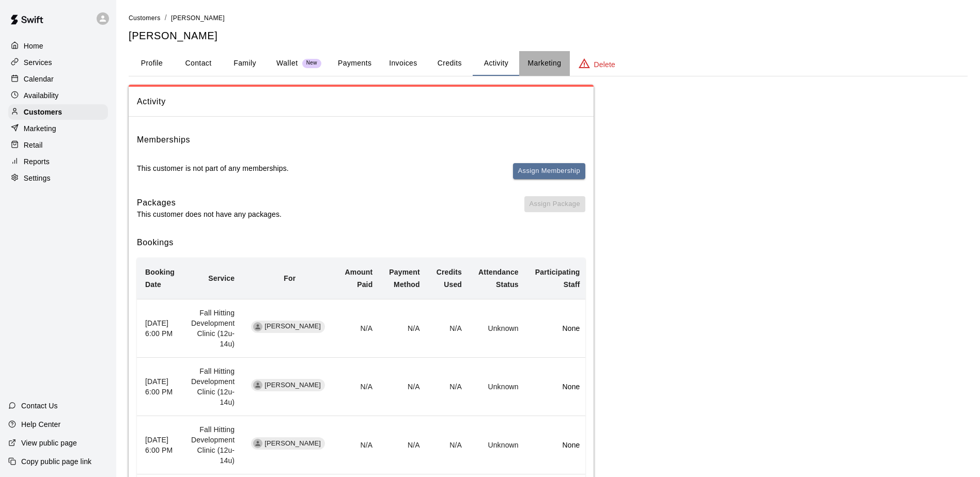 This screenshot has width=980, height=477. Describe the element at coordinates (145, 18) in the screenshot. I see `span: Customers` at that location.